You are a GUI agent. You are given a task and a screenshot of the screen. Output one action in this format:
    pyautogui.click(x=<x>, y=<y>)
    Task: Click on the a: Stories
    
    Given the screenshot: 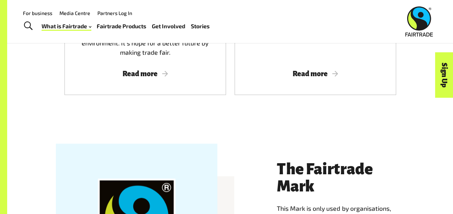 What is the action you would take?
    pyautogui.click(x=200, y=26)
    